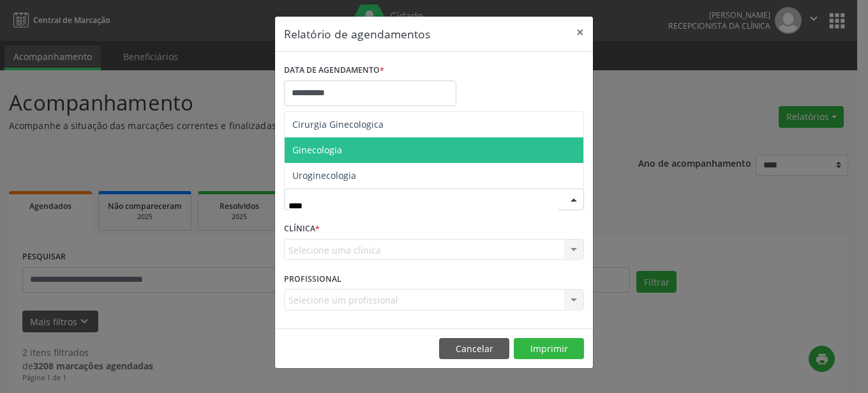 This screenshot has width=868, height=393. I want to click on label: DATA DE AGENDAMENTO, so click(334, 70).